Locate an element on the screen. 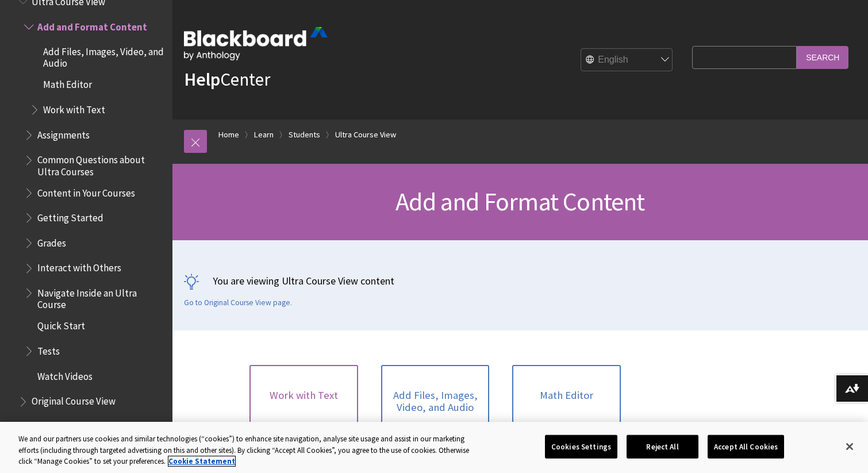  span: Assignments is located at coordinates (63, 133).